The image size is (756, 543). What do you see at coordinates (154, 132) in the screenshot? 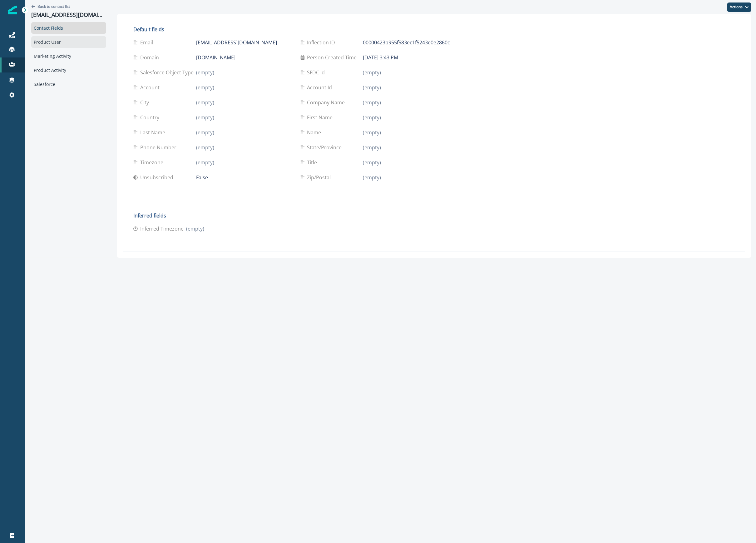
I see `p: Last Name` at bounding box center [154, 132].